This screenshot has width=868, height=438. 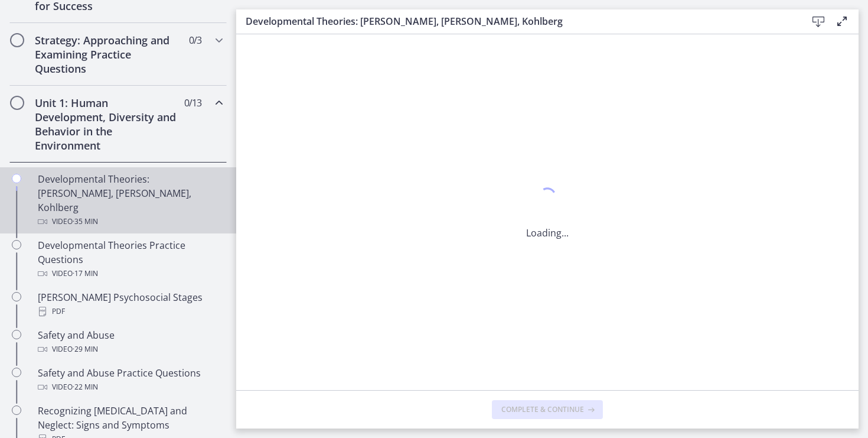 I want to click on div: Safety and Abuse, so click(x=130, y=342).